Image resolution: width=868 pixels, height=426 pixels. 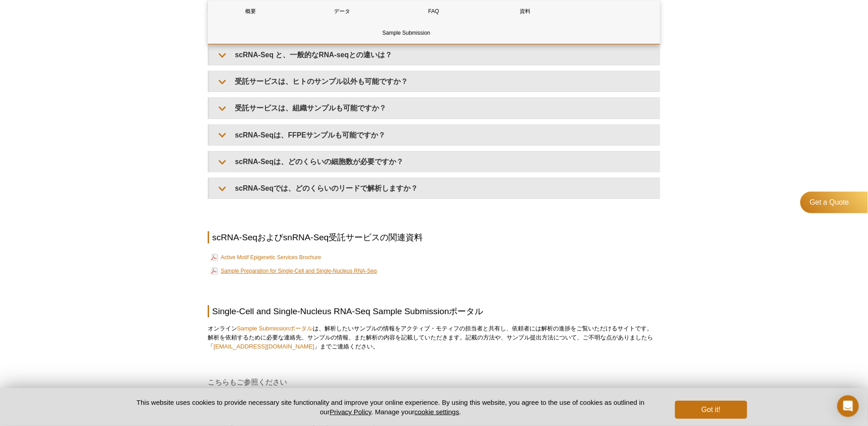 I want to click on summary: 受託サービスは、組織サンプルも可能ですか？, so click(x=435, y=108).